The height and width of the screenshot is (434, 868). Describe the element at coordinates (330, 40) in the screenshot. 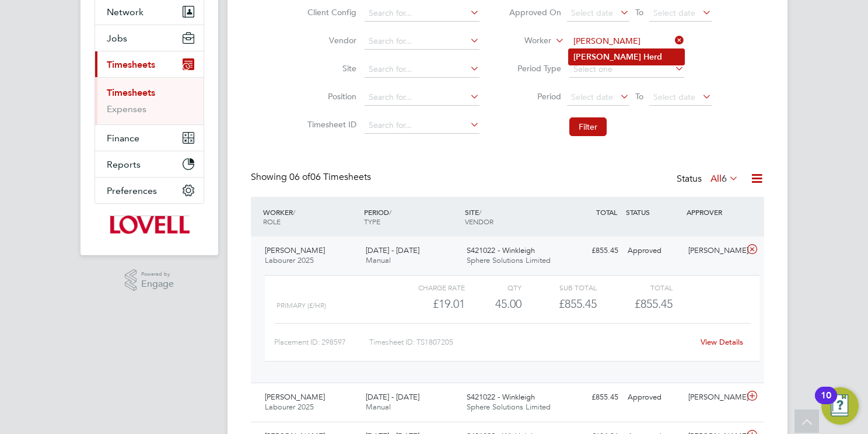

I see `label: Vendor` at that location.